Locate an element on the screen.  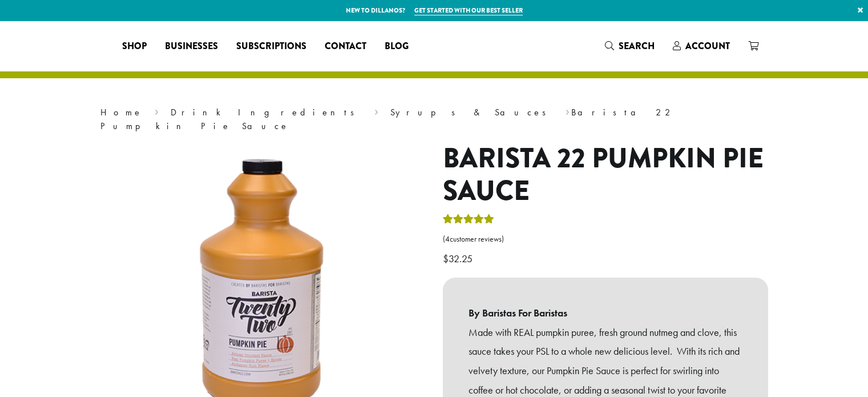
a: Shop is located at coordinates (134, 46).